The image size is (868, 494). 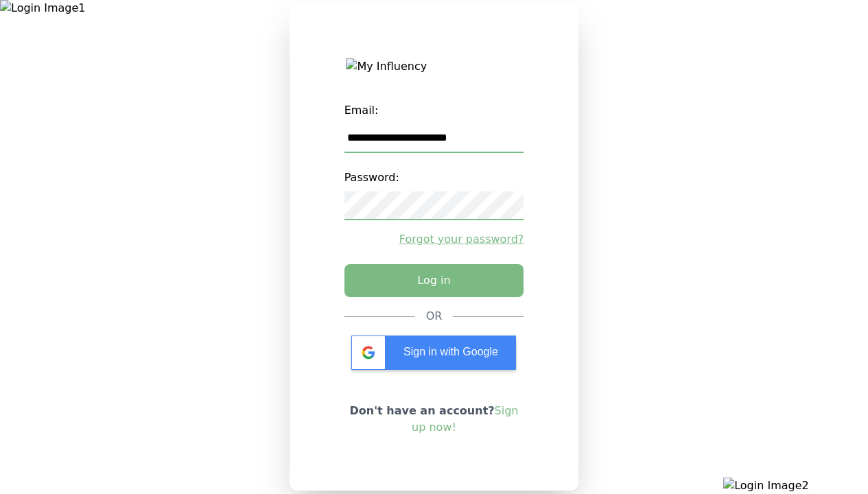 What do you see at coordinates (434, 420) in the screenshot?
I see `p: Don't have an account?` at bounding box center [434, 420].